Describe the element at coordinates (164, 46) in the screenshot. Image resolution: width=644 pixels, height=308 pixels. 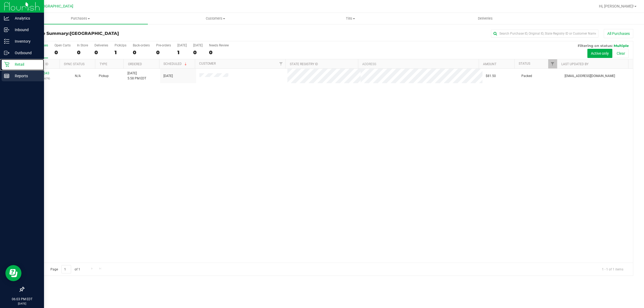
I see `div: Pre-orders` at that location.